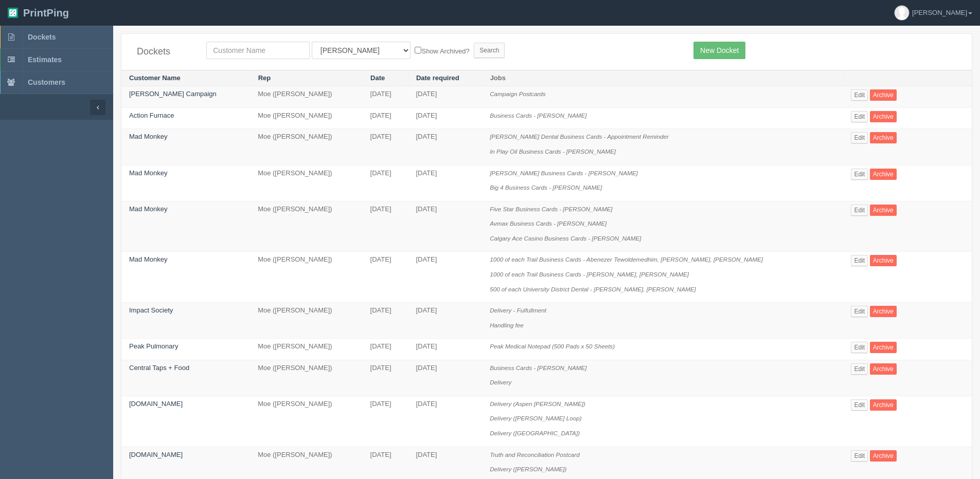 The width and height of the screenshot is (980, 479). Describe the element at coordinates (437, 78) in the screenshot. I see `a: Date required` at that location.